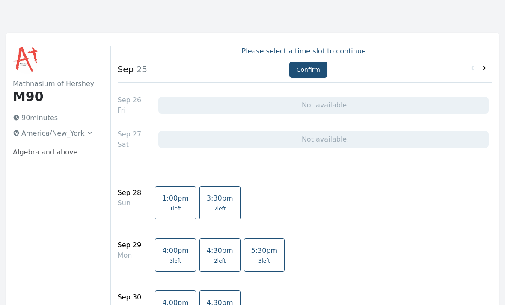 The width and height of the screenshot is (505, 305). What do you see at coordinates (265, 251) in the screenshot?
I see `span: 5:30pm` at bounding box center [265, 251].